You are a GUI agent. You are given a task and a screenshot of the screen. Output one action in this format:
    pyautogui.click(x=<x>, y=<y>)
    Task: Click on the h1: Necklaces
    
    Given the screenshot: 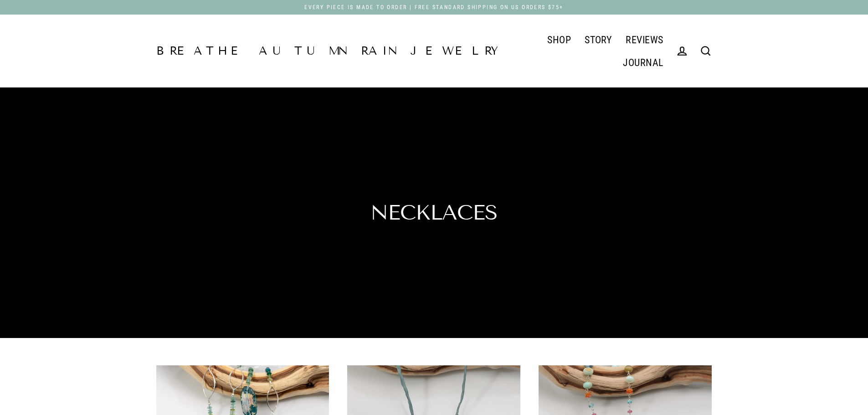 What is the action you would take?
    pyautogui.click(x=434, y=213)
    